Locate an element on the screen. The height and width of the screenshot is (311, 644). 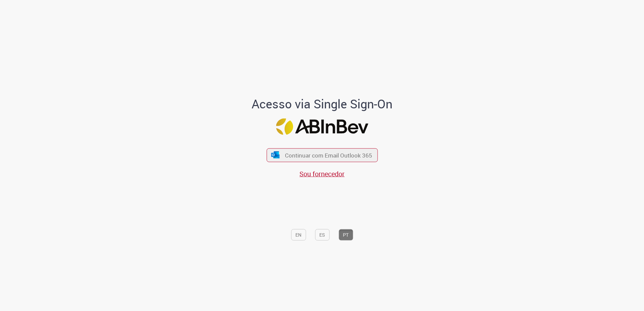
button: ícone Azure/Microsoft 360 Continuar com Email Outlook 365 is located at coordinates (322, 155).